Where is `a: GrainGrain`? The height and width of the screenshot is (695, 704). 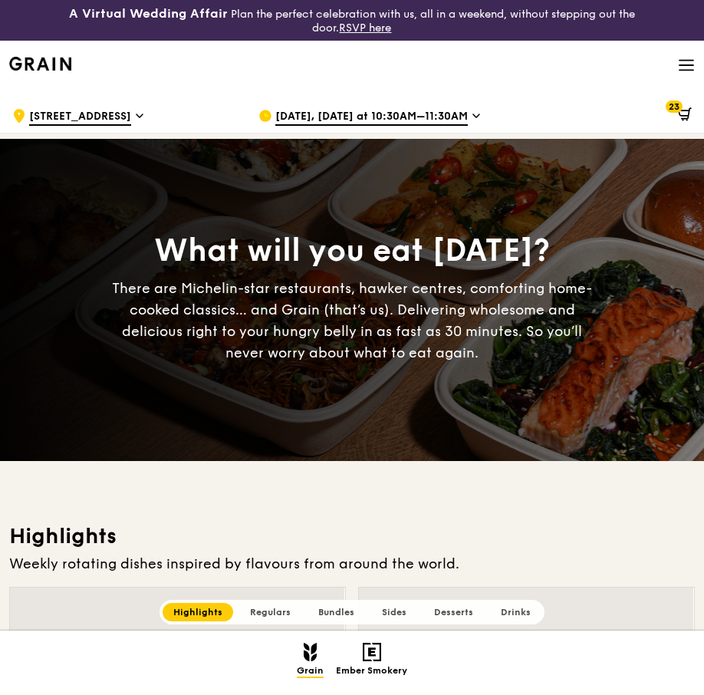 a: GrainGrain is located at coordinates (40, 63).